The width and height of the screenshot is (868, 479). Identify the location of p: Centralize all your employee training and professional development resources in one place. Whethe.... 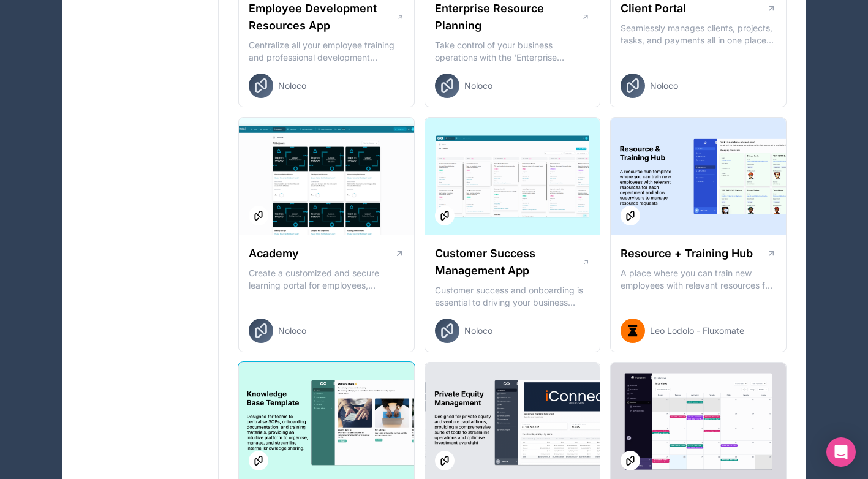
(326, 51).